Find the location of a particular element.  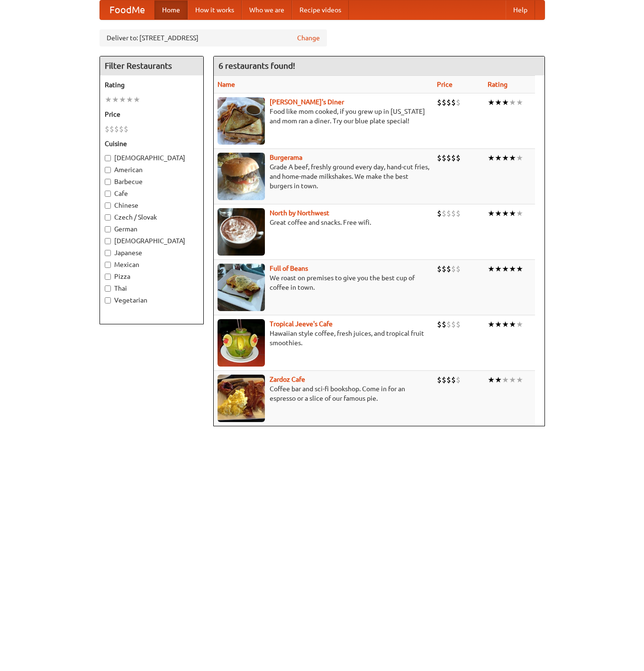

b: Full of Beans is located at coordinates (289, 269).